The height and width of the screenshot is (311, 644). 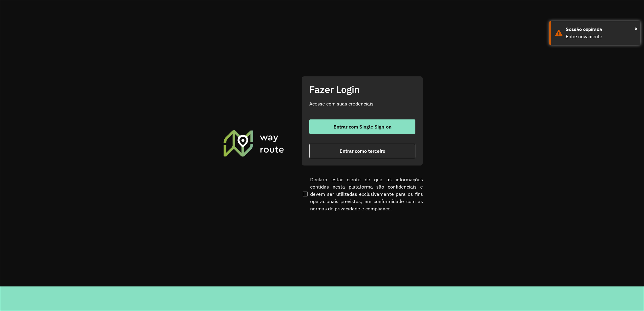 I want to click on button: Close, so click(x=636, y=28).